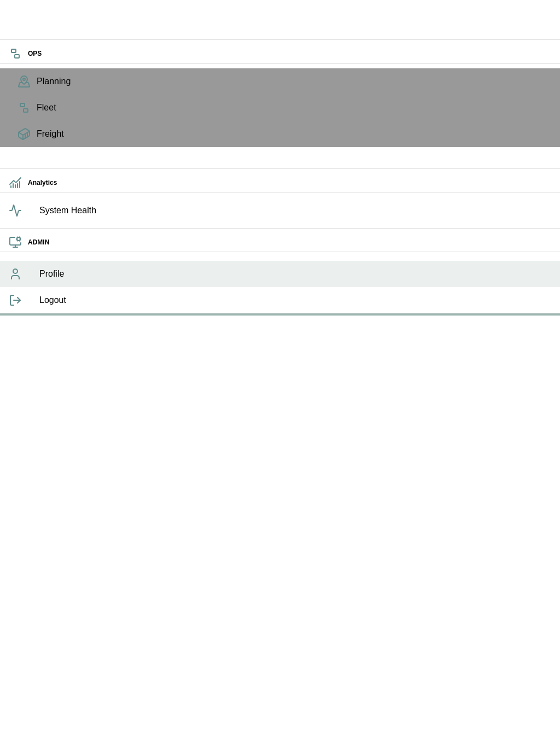 The width and height of the screenshot is (560, 747). Describe the element at coordinates (289, 183) in the screenshot. I see `h6: Analytics` at that location.